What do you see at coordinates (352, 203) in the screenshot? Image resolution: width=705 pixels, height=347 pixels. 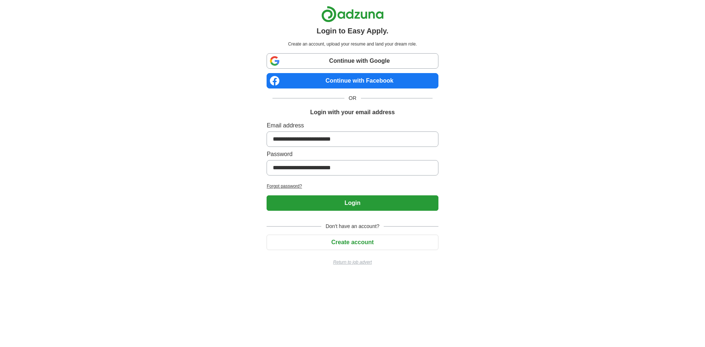 I see `button: Login` at bounding box center [352, 203].